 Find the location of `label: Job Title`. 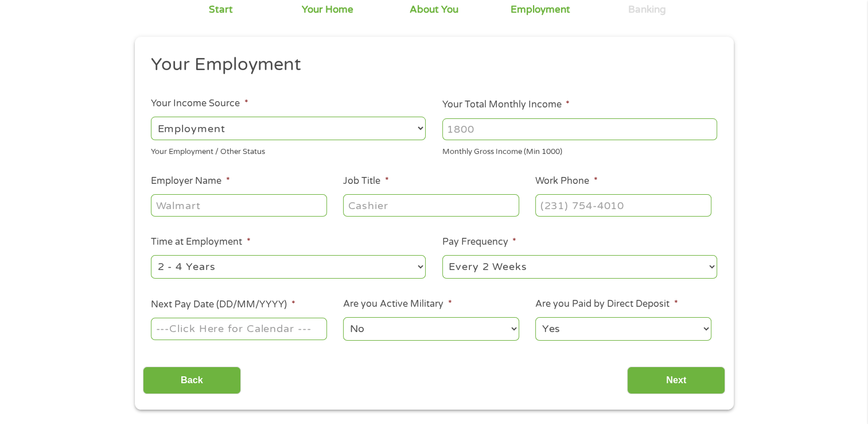

label: Job Title is located at coordinates (366, 181).